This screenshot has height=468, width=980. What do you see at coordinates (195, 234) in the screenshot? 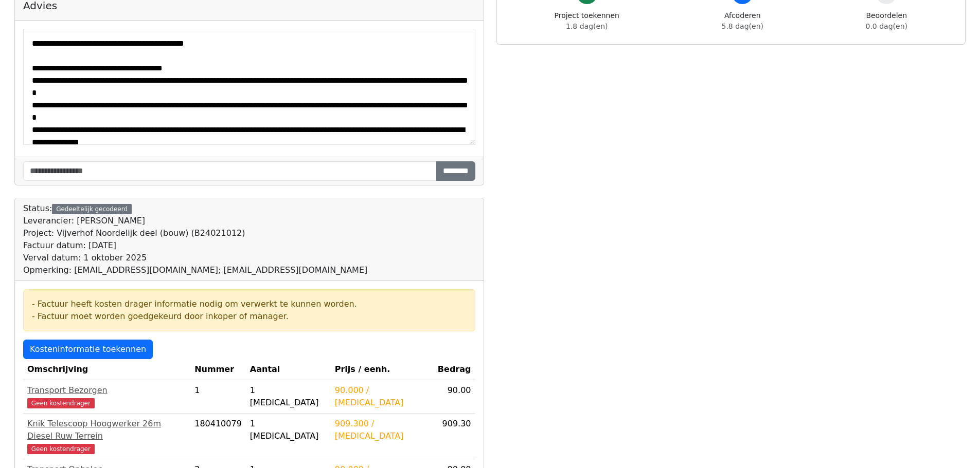
I see `div: Project: Vijverhof Noordelijk deel (bouw) (B24021012)` at bounding box center [195, 234].